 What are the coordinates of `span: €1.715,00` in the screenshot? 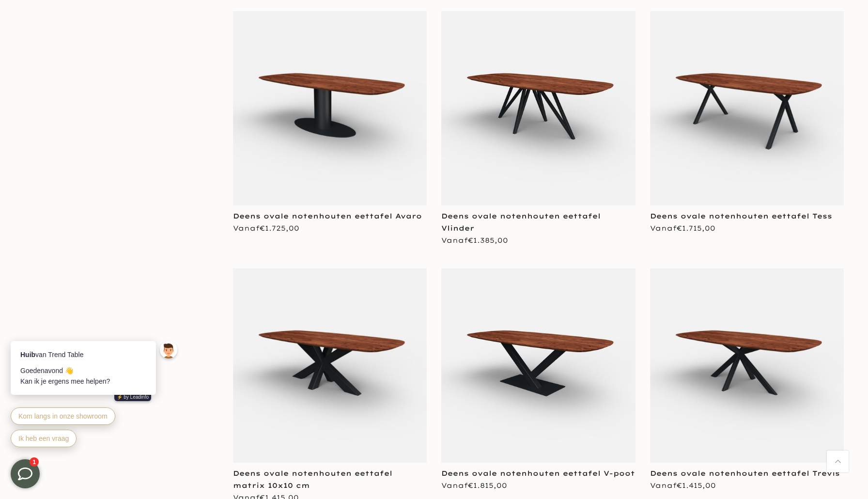 It's located at (697, 228).